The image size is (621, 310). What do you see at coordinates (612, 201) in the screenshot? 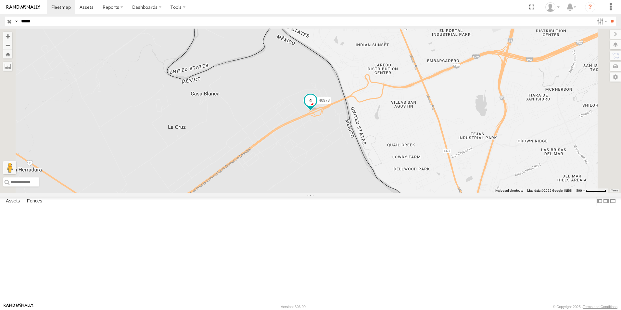
I see `label: Hide Summary Table` at bounding box center [612, 201].